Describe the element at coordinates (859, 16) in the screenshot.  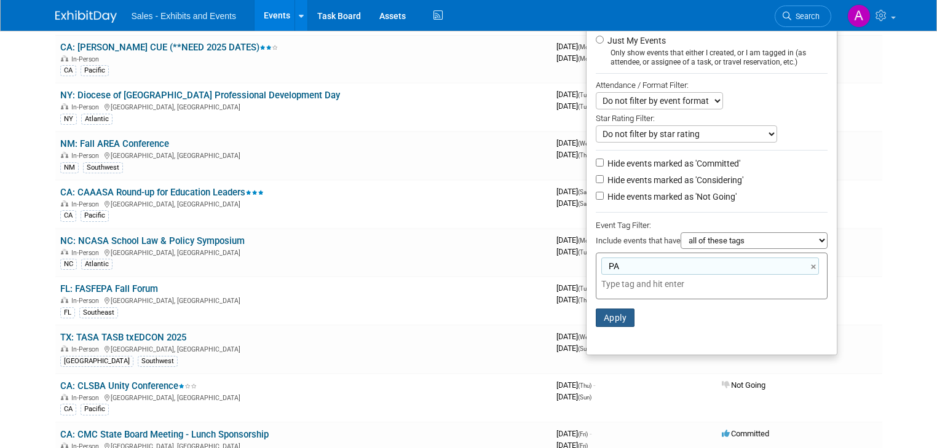
I see `img: Andy Brenner` at that location.